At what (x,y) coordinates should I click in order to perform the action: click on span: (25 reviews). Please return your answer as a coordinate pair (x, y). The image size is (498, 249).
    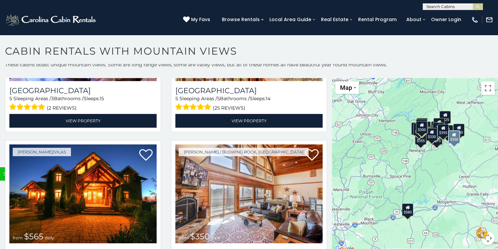
    Looking at the image, I should click on (229, 108).